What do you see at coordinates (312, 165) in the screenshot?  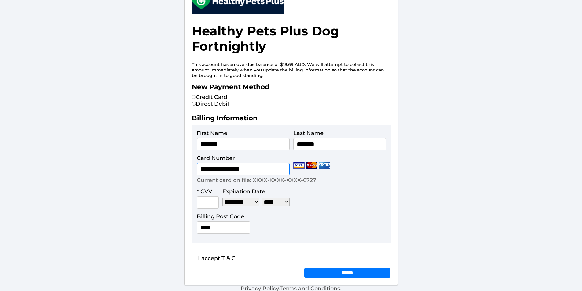 I see `img: Mastercard` at bounding box center [312, 165].